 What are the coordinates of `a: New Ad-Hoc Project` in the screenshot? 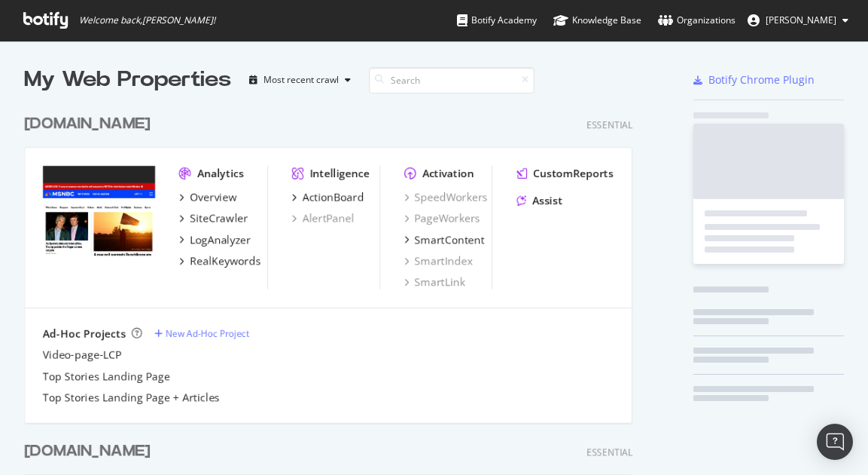 It's located at (202, 333).